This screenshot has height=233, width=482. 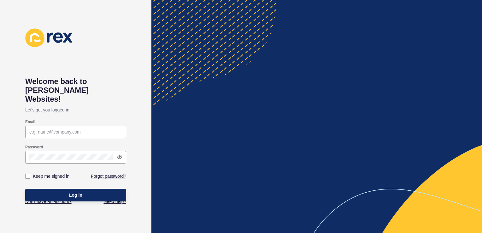 What do you see at coordinates (30, 122) in the screenshot?
I see `label: Email` at bounding box center [30, 122].